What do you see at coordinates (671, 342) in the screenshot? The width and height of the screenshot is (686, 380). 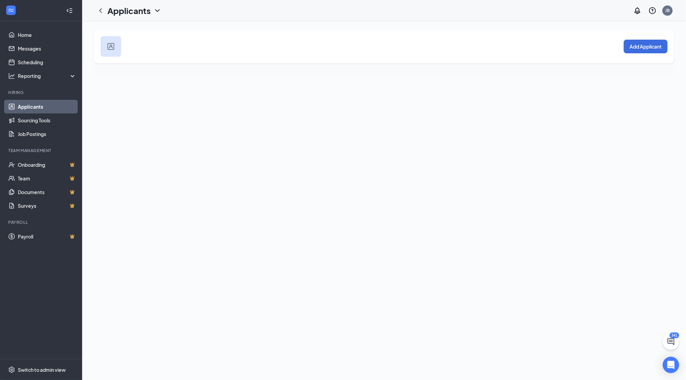 I see `button: ChatActive` at bounding box center [671, 342].